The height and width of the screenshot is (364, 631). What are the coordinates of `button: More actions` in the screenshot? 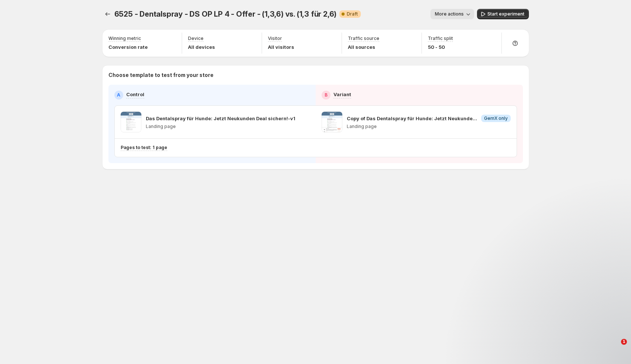 It's located at (452, 14).